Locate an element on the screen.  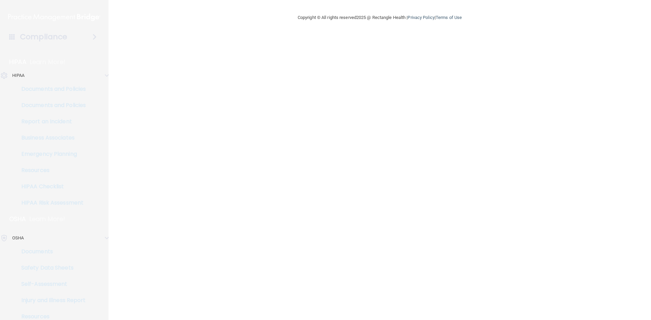
p: HIPAA Checklist is located at coordinates (50, 187).